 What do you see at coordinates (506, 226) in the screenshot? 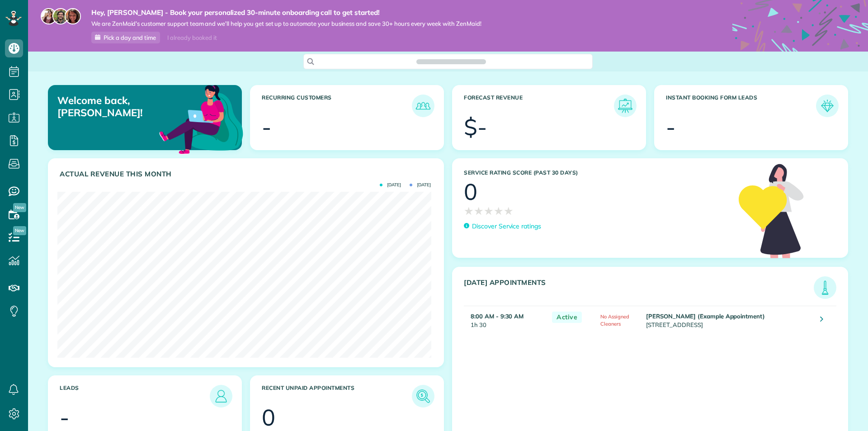
I see `p: Discover Service ratings` at bounding box center [506, 226].